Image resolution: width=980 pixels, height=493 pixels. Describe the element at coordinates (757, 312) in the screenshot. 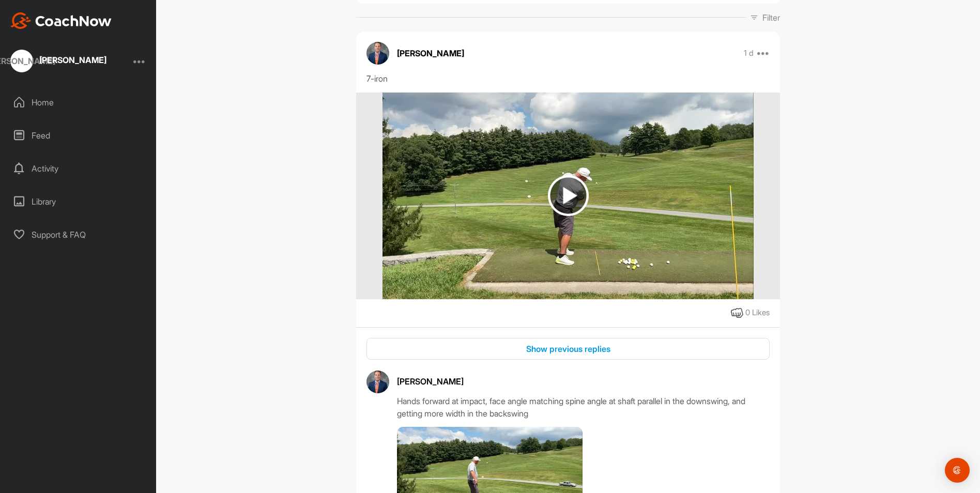

I see `div: 0 Likes` at that location.